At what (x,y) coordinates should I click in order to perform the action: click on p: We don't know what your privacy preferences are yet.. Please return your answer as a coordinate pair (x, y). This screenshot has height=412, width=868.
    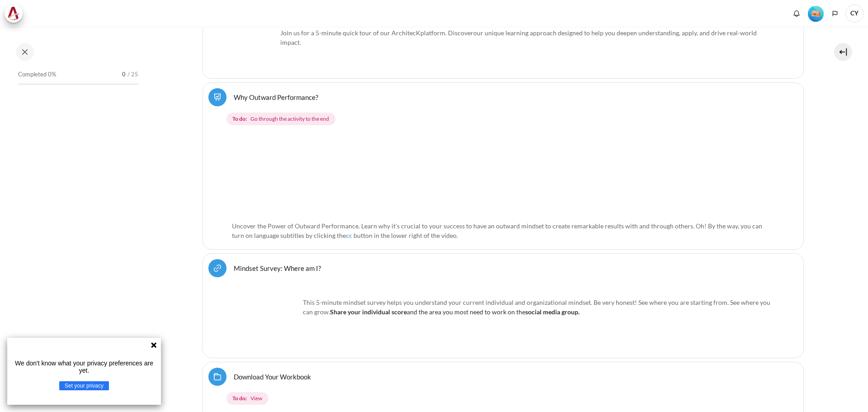
    Looking at the image, I should click on (84, 367).